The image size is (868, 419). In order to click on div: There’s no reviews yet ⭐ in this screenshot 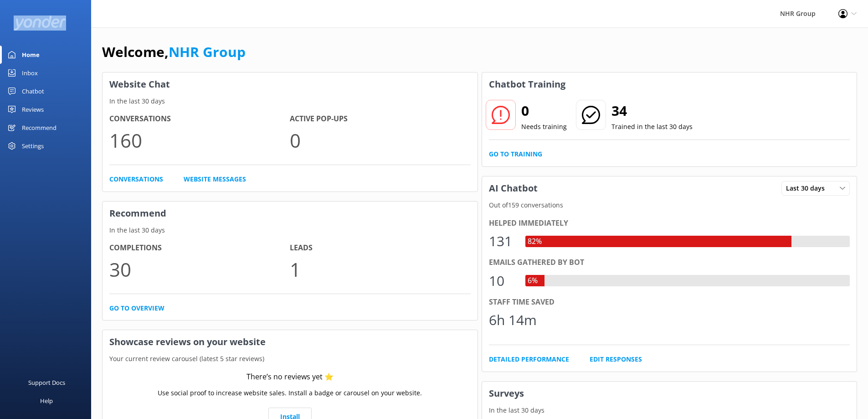, I will do `click(290, 377)`.